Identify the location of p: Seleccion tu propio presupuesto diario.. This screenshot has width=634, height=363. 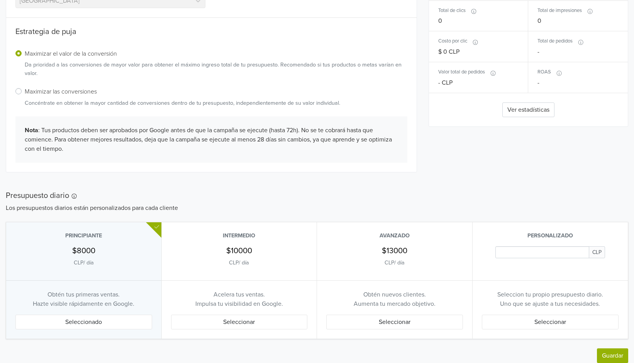
(550, 294).